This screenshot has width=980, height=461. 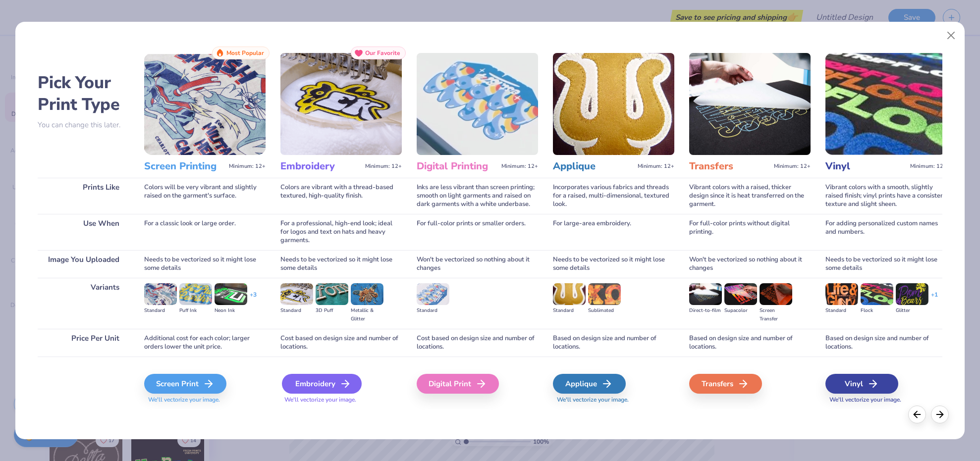 I want to click on h3: Embroidery, so click(x=320, y=166).